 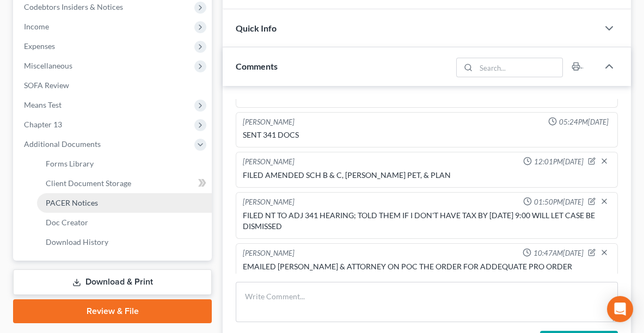 I want to click on span: Client Document Storage, so click(x=88, y=183).